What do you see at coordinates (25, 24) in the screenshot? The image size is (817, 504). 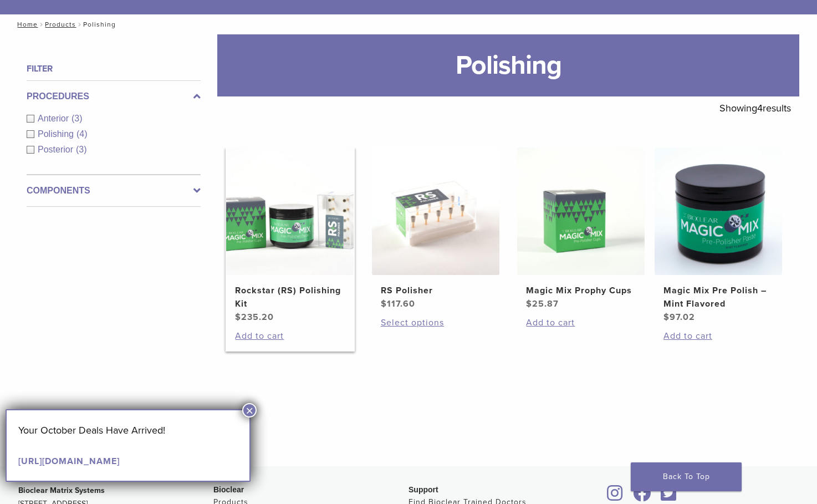 I see `a: Home` at bounding box center [25, 24].